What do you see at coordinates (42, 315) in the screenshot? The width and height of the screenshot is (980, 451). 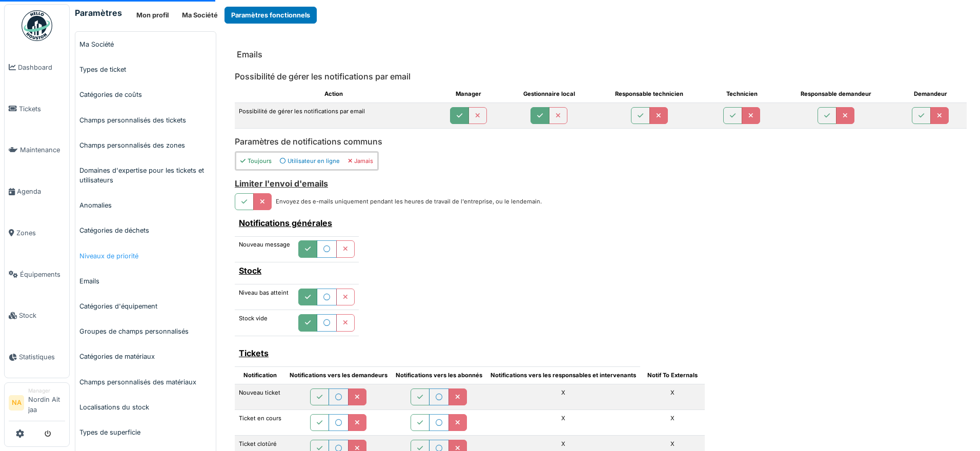 I see `span: Stock` at bounding box center [42, 315].